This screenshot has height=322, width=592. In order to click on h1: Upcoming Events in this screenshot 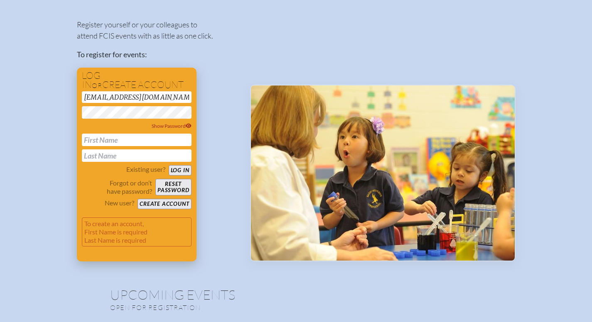, I will do `click(296, 295)`.